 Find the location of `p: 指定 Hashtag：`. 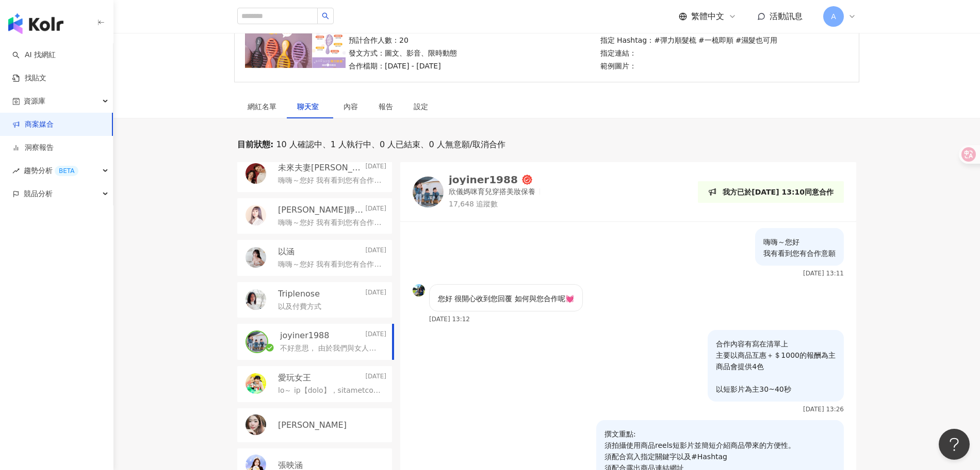

p: 指定 Hashtag： is located at coordinates (689, 40).